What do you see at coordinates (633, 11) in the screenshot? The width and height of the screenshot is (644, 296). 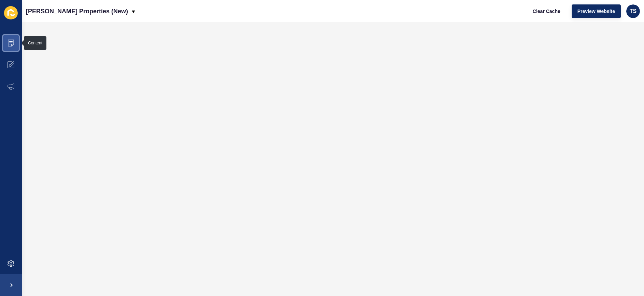 I see `span: TS` at bounding box center [633, 11].